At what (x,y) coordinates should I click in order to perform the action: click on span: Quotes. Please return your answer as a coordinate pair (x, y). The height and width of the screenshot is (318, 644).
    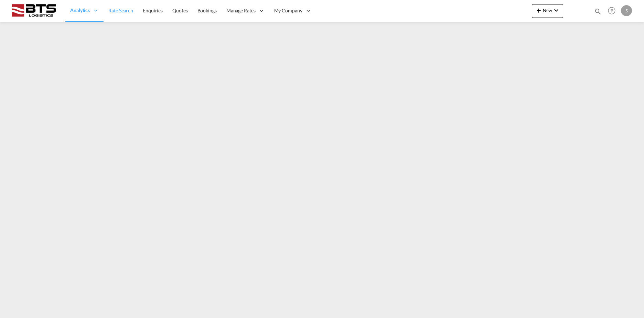
    Looking at the image, I should click on (180, 10).